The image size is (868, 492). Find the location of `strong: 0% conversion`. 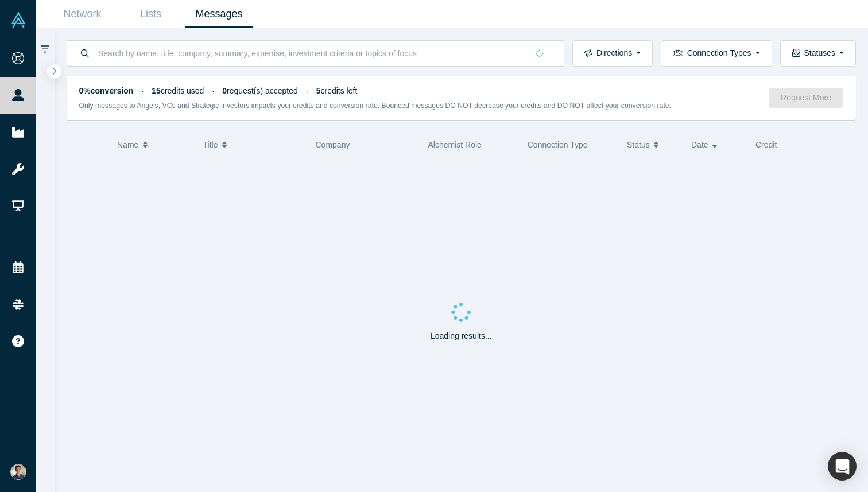

strong: 0% conversion is located at coordinates (106, 91).